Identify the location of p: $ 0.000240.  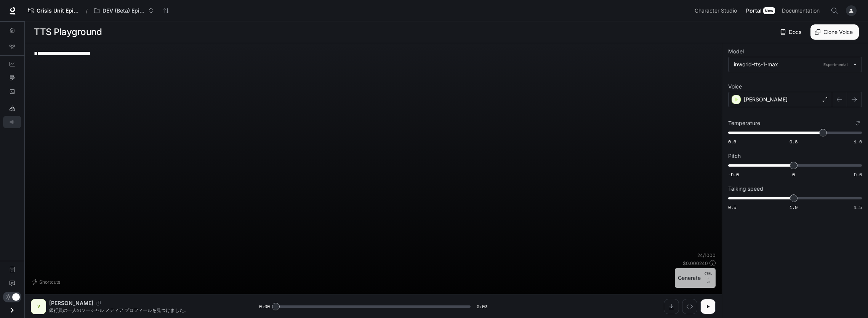
(695, 263).